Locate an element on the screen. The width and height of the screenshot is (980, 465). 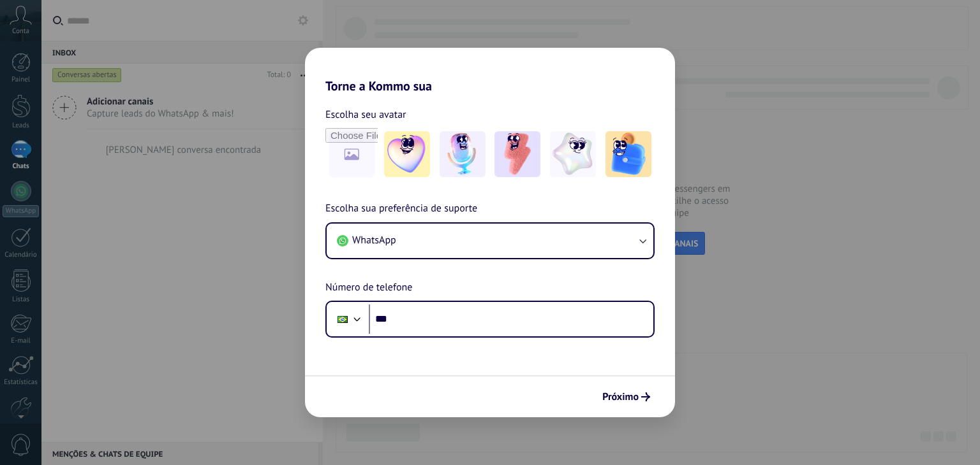
img: -3.jpeg is located at coordinates (517, 155).